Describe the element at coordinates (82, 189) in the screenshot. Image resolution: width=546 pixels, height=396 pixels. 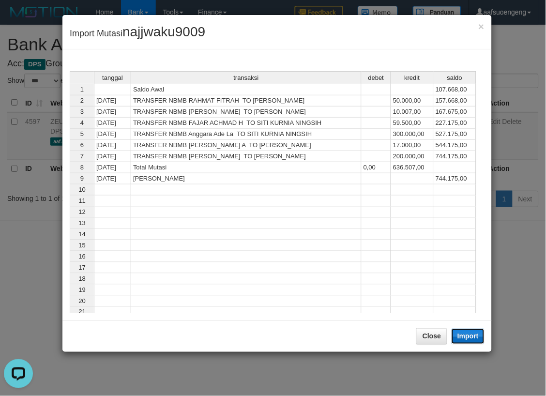
I see `span: 10` at that location.